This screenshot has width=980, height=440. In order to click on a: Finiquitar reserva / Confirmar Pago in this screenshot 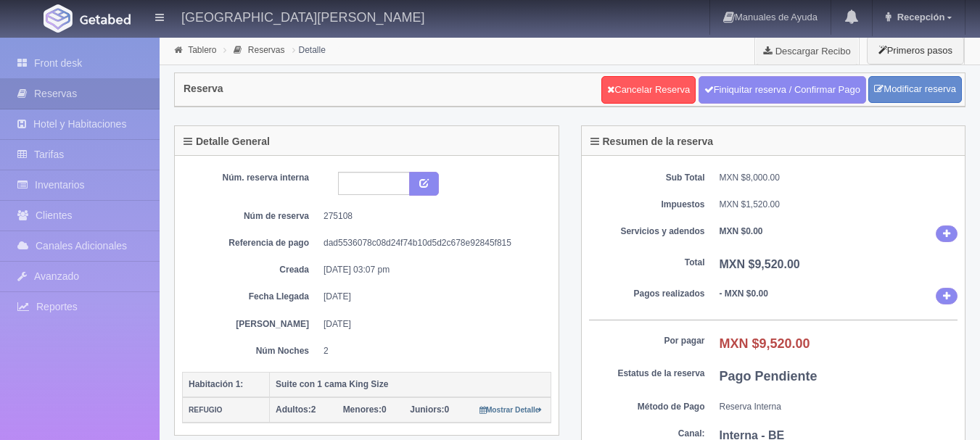, I will do `click(782, 90)`.